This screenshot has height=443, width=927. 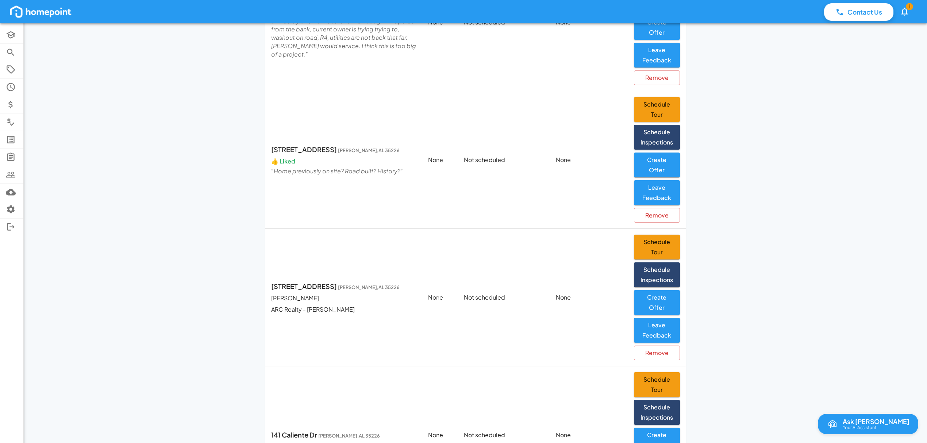 I want to click on img: homepoint_logo_white.png, so click(x=40, y=12).